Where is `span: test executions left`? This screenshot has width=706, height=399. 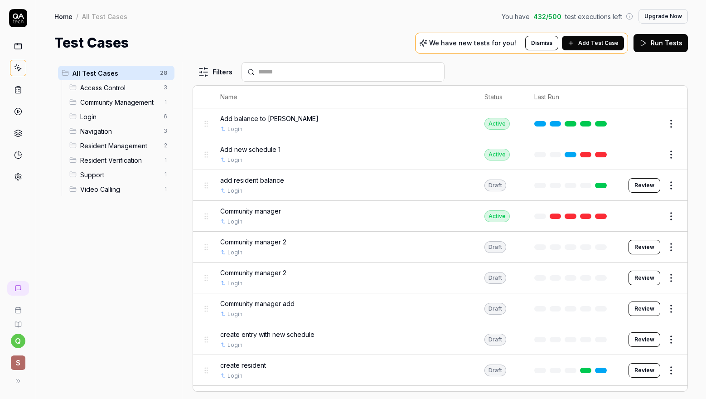
span: test executions left is located at coordinates (593, 16).